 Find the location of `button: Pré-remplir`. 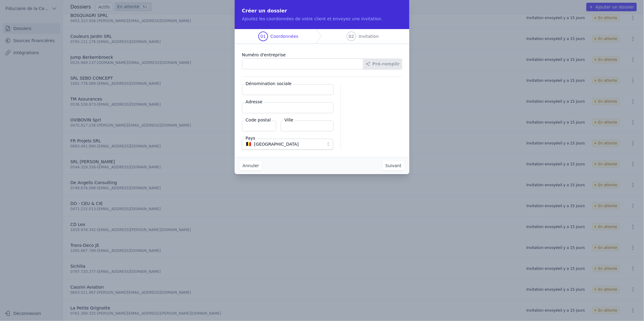

button: Pré-remplir is located at coordinates (383, 64).